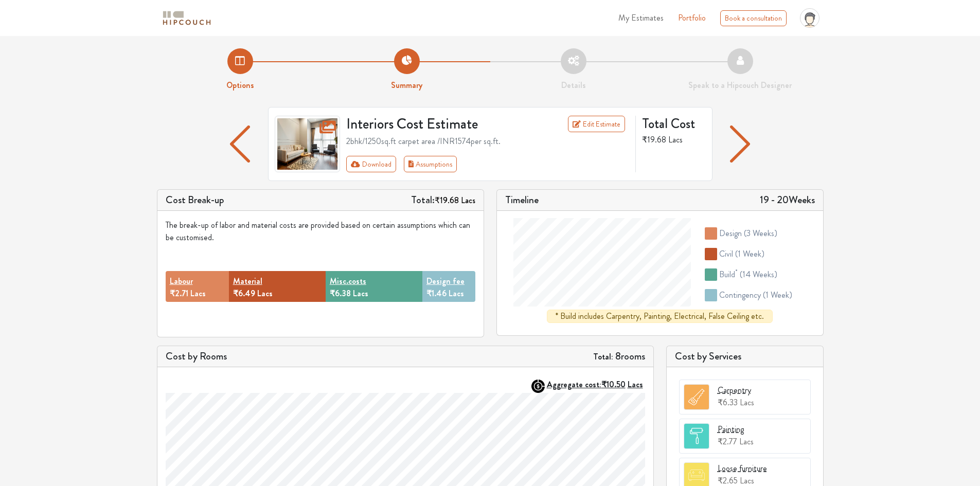  What do you see at coordinates (405, 164) in the screenshot?
I see `div: First group` at bounding box center [405, 164].